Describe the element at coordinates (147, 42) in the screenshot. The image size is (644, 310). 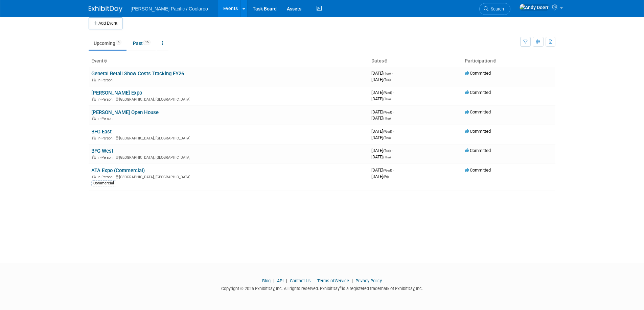
I see `span: 15` at that location.